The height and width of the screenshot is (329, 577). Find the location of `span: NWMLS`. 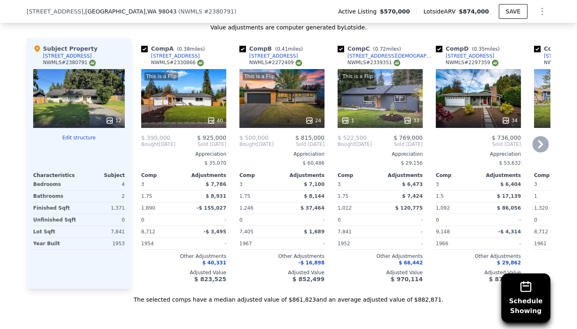

span: NWMLS is located at coordinates (191, 11).